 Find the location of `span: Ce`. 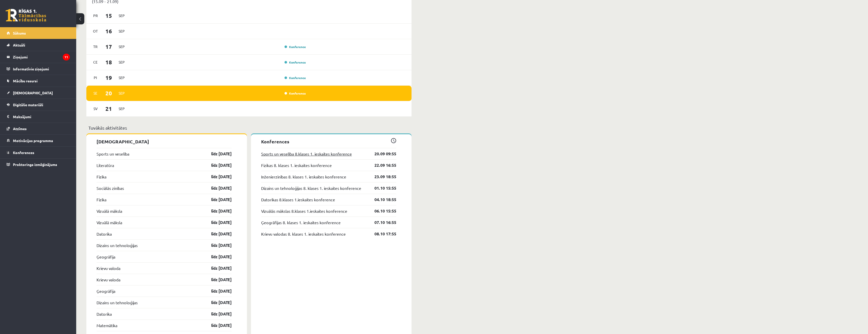

span: Ce is located at coordinates (95, 62).